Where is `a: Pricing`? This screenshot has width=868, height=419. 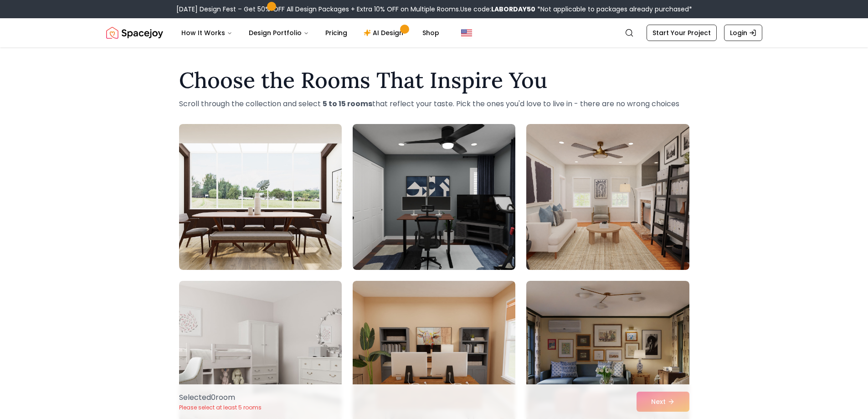 a: Pricing is located at coordinates (336, 33).